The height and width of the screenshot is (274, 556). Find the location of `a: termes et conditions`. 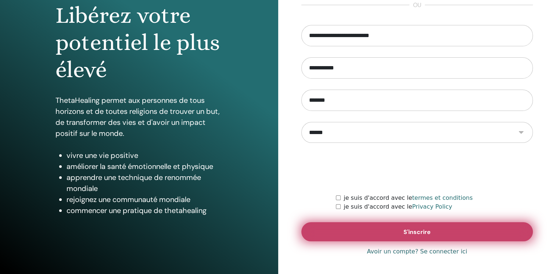

a: termes et conditions is located at coordinates (442, 198).